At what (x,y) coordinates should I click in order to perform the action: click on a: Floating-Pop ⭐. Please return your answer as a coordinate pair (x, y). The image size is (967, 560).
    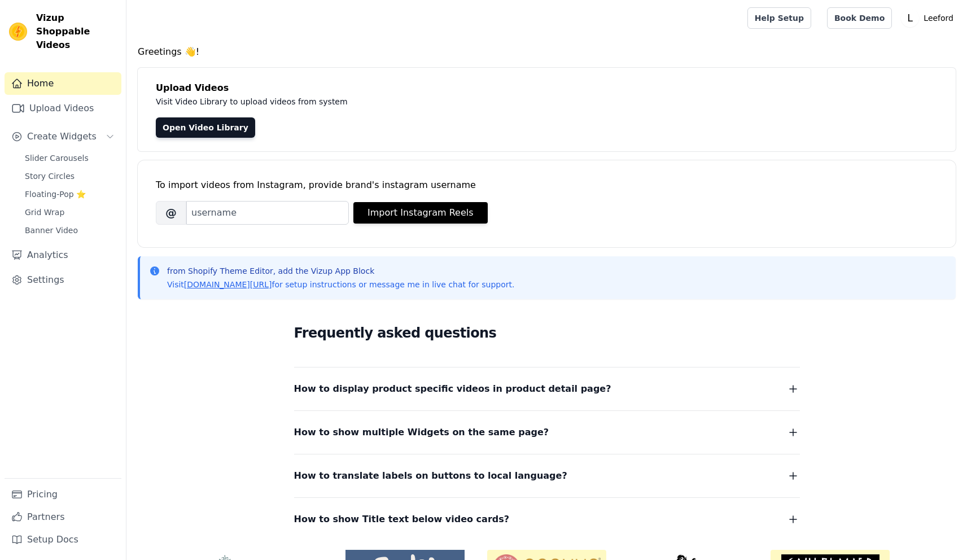
    Looking at the image, I should click on (70, 194).